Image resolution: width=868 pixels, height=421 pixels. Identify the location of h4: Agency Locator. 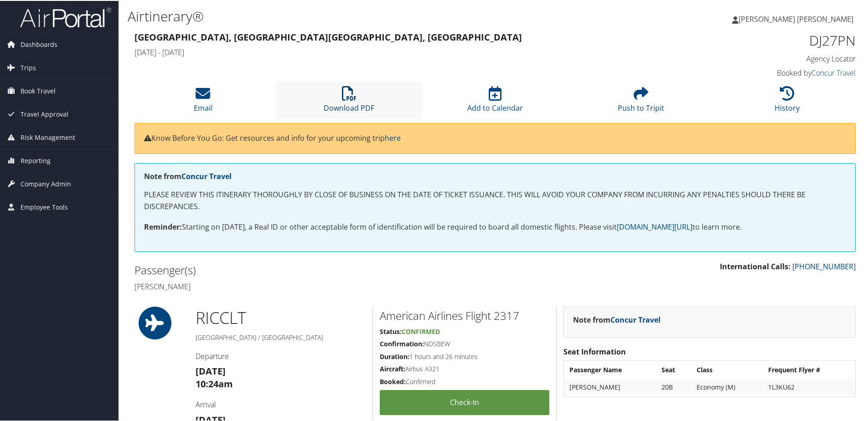
(770, 58).